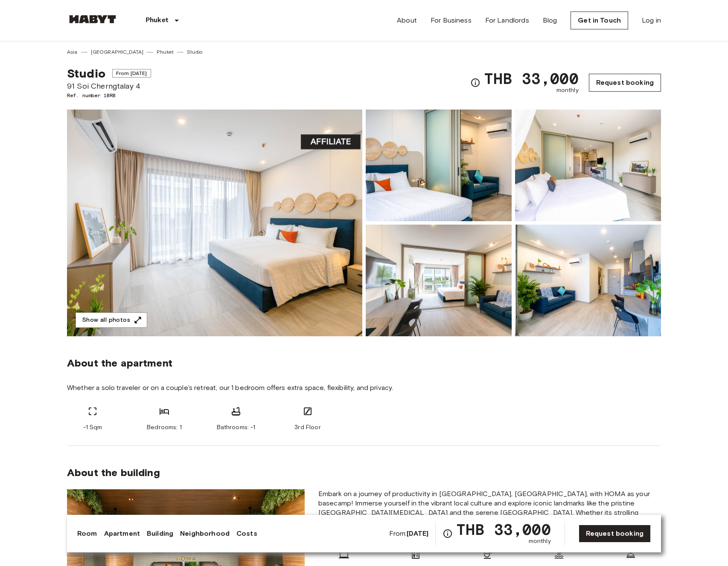  What do you see at coordinates (236, 427) in the screenshot?
I see `span: Bathrooms: -1` at bounding box center [236, 427].